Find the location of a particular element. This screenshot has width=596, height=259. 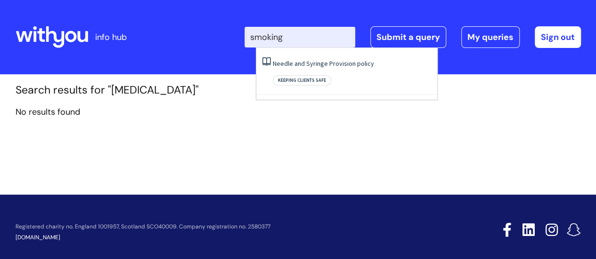

input: Search is located at coordinates (299, 37).